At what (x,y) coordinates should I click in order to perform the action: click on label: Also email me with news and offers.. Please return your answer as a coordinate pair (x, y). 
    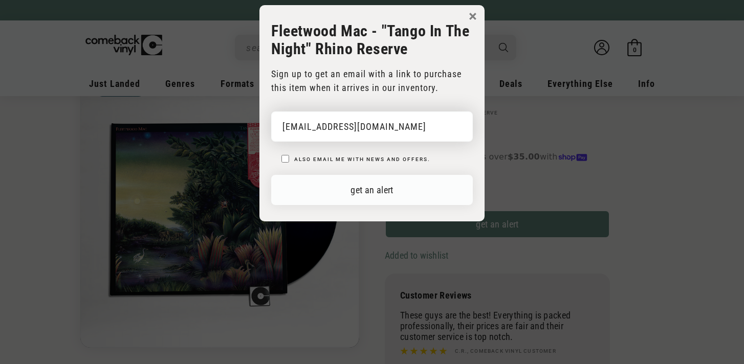
    Looking at the image, I should click on (362, 159).